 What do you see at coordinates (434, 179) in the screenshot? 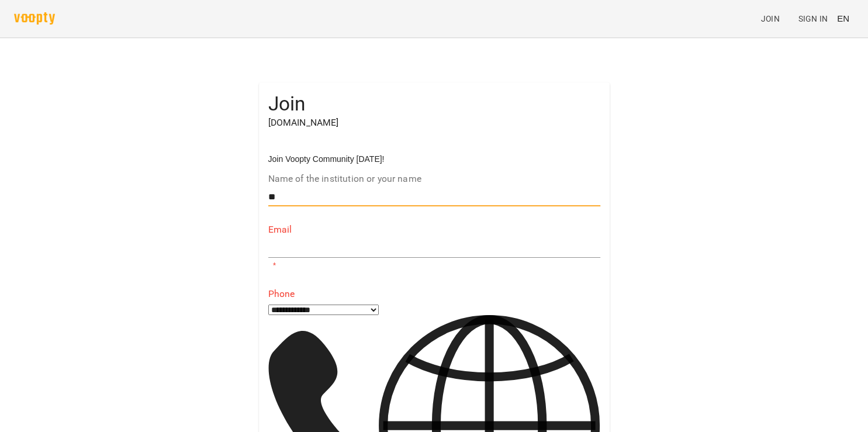
I see `label: Name of the institution or your name` at bounding box center [434, 179].